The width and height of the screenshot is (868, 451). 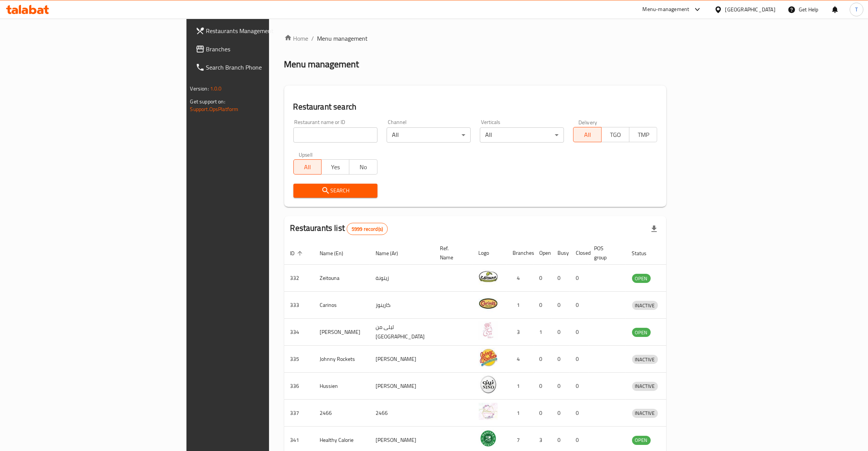 What do you see at coordinates (615, 134) in the screenshot?
I see `span: TGO` at bounding box center [615, 134].